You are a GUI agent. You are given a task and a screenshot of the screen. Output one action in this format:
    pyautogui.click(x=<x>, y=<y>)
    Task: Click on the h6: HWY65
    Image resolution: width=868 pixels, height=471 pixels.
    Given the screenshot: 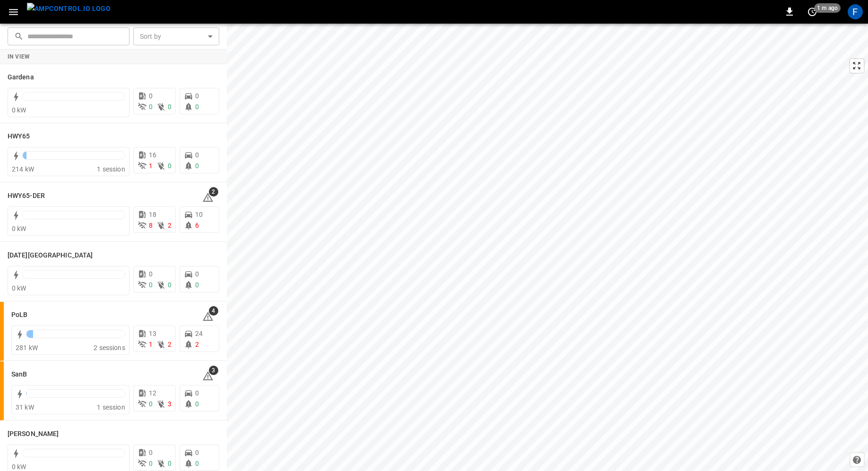 What is the action you would take?
    pyautogui.click(x=19, y=136)
    